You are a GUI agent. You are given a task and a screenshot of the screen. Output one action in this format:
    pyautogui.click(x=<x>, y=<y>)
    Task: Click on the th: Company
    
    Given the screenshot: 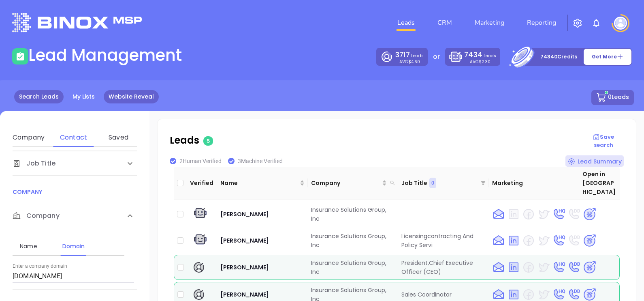 What is the action you would take?
    pyautogui.click(x=353, y=183)
    